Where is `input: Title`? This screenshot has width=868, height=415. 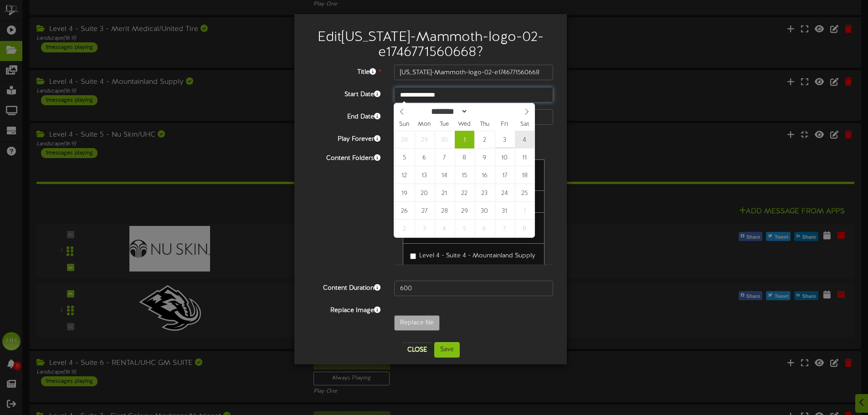
input: Title is located at coordinates (473, 72).